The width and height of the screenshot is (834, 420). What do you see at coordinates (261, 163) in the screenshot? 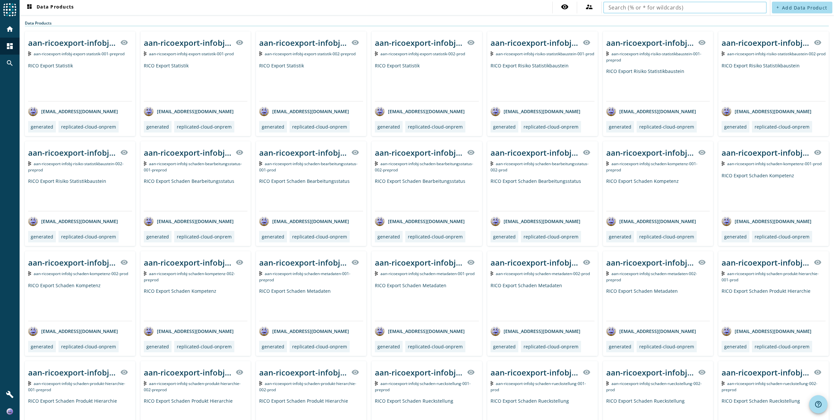
I see `img: Kafka Topic: aan-ricoexport-infobj-schaden-bearbeitungsstatus-001-prod` at bounding box center [261, 163].